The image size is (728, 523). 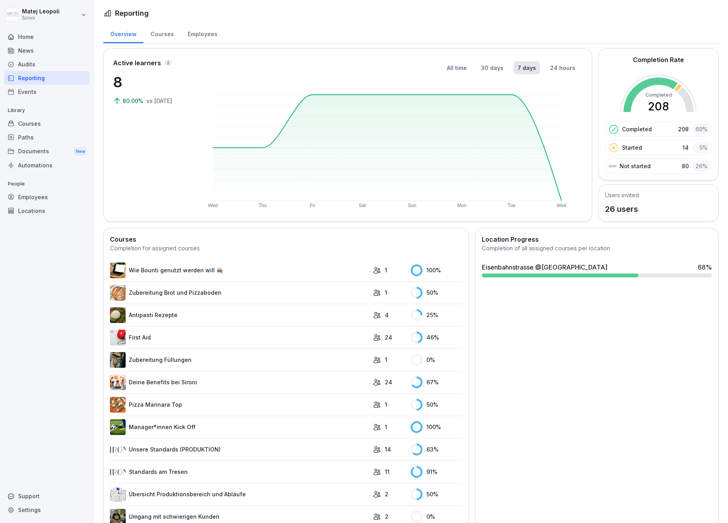 What do you see at coordinates (47, 37) in the screenshot?
I see `div: Home` at bounding box center [47, 37].